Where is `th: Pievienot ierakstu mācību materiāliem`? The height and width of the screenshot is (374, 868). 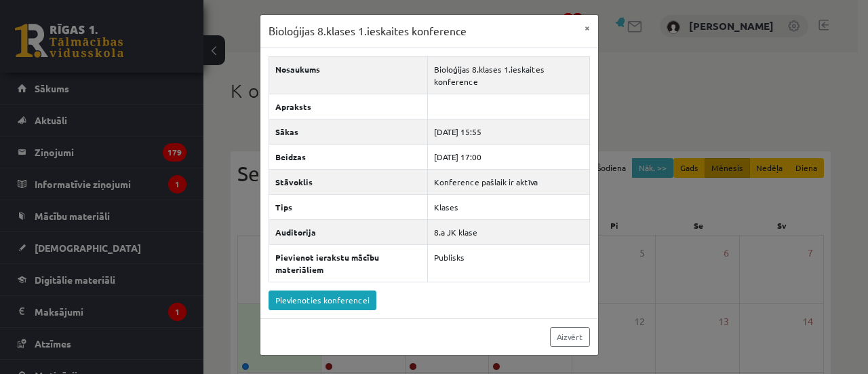 th: Pievienot ierakstu mācību materiāliem is located at coordinates (348, 263).